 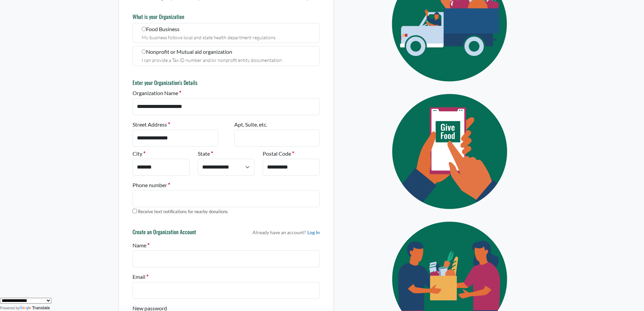 I want to click on label: Name, so click(x=141, y=246).